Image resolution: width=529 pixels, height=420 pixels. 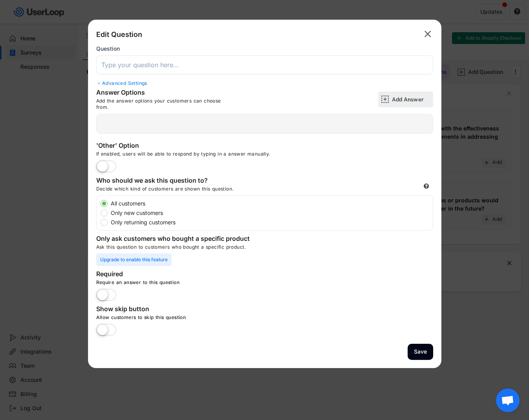 What do you see at coordinates (214, 284) in the screenshot?
I see `div: Require an answer to this question` at bounding box center [214, 284].